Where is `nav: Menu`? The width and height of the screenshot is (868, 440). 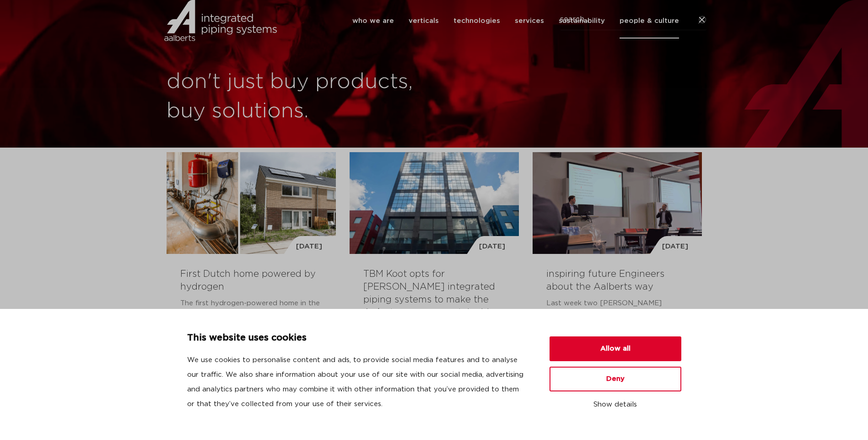
nav: Menu is located at coordinates (516, 20).